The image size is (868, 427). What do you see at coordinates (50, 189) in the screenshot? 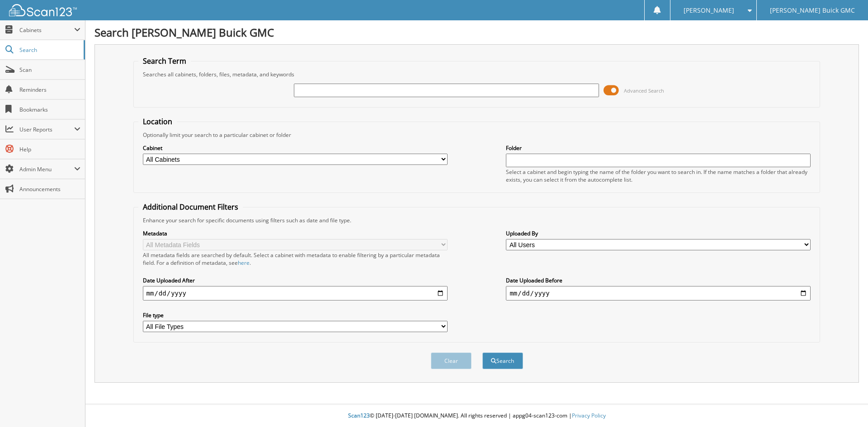
I see `span: Announcements` at bounding box center [50, 189].